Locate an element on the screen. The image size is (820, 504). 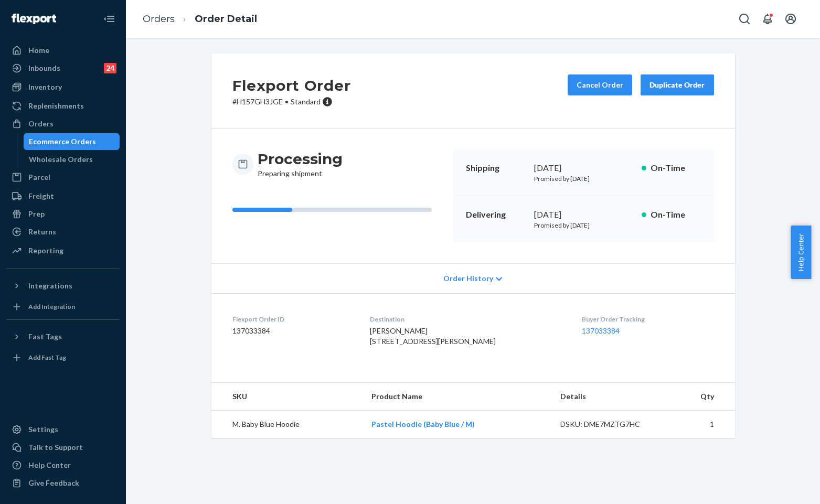
div: Ecommerce Orders is located at coordinates (62, 142).